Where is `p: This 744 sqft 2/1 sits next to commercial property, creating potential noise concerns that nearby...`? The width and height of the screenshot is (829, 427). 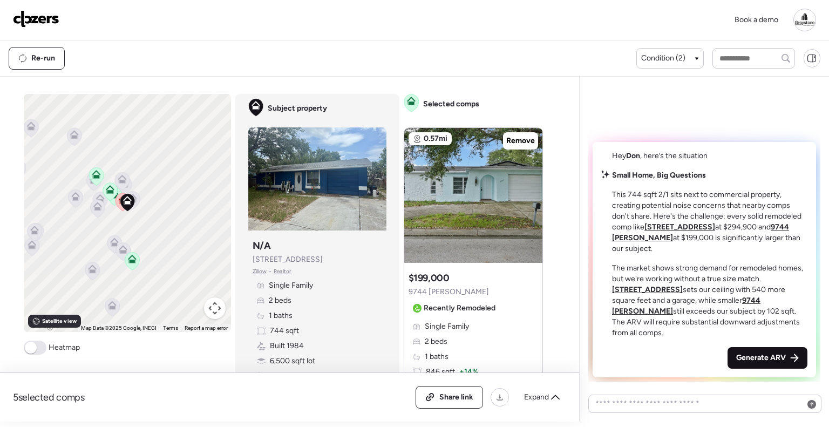 p: This 744 sqft 2/1 sits next to commercial property, creating potential noise concerns that nearby... is located at coordinates (710, 222).